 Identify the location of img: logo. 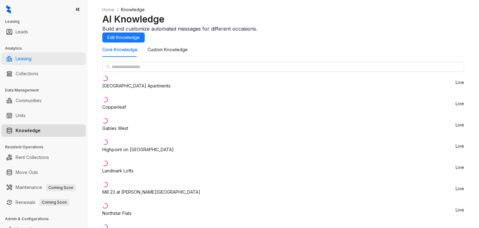
(8, 9).